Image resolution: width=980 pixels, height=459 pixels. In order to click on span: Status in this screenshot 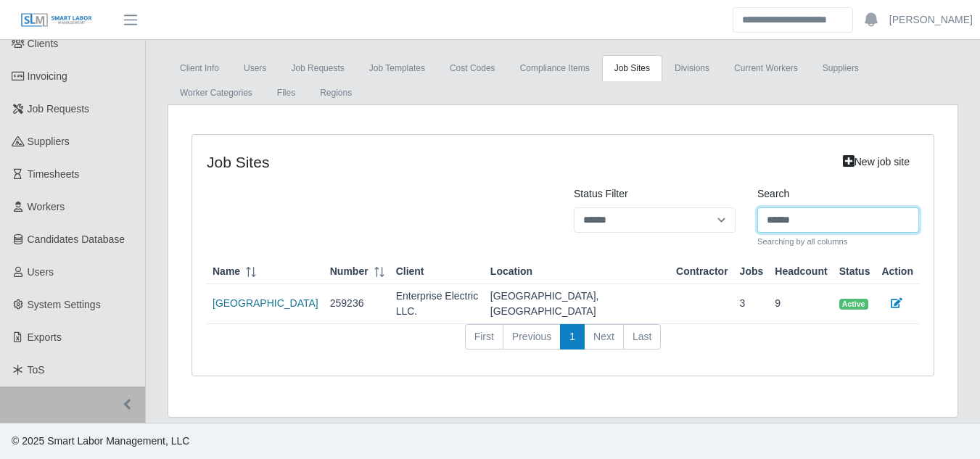, I will do `click(854, 272)`.